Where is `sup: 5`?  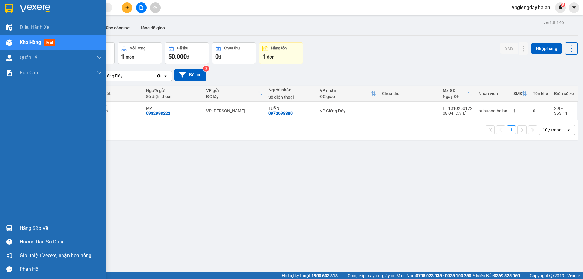
sup: 5 is located at coordinates (563, 5).